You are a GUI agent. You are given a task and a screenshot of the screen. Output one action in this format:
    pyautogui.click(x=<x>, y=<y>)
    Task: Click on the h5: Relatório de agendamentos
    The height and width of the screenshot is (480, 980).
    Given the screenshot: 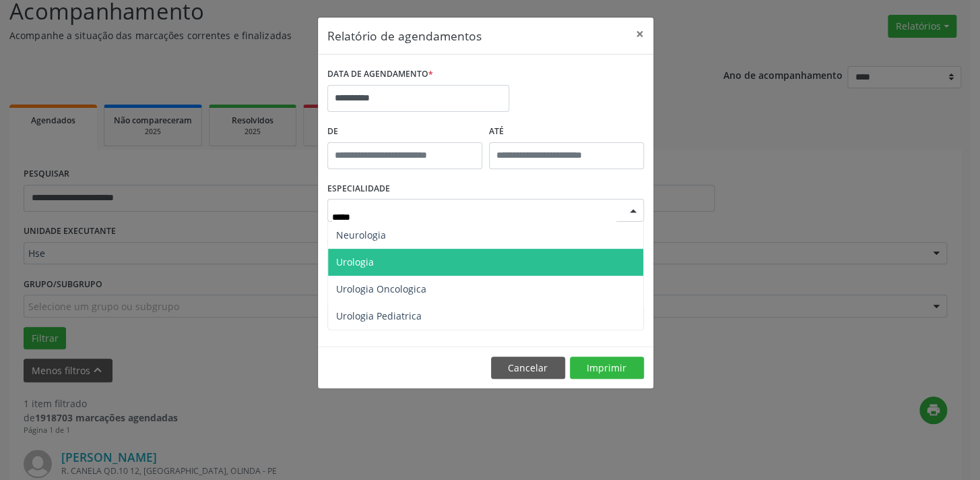 What is the action you would take?
    pyautogui.click(x=404, y=36)
    